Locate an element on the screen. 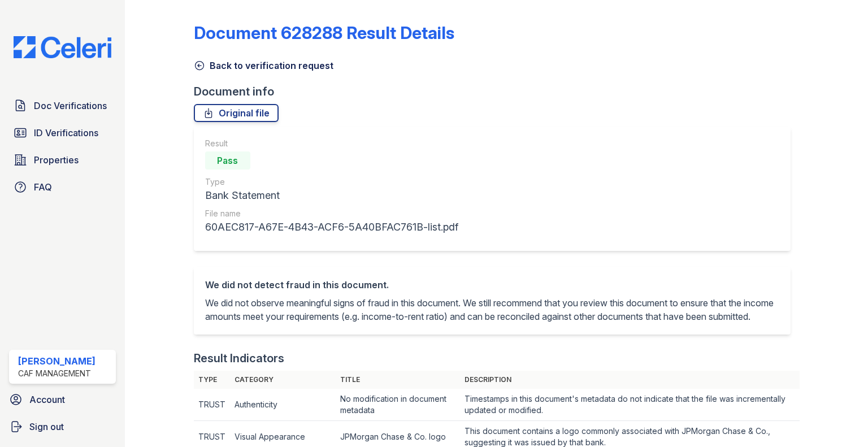 The width and height of the screenshot is (868, 447). div: Result is located at coordinates (331, 143).